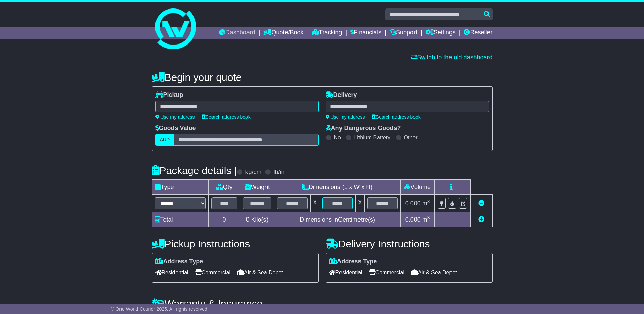  Describe the element at coordinates (322, 303) in the screenshot. I see `h4: Warranty & Insurance` at that location.